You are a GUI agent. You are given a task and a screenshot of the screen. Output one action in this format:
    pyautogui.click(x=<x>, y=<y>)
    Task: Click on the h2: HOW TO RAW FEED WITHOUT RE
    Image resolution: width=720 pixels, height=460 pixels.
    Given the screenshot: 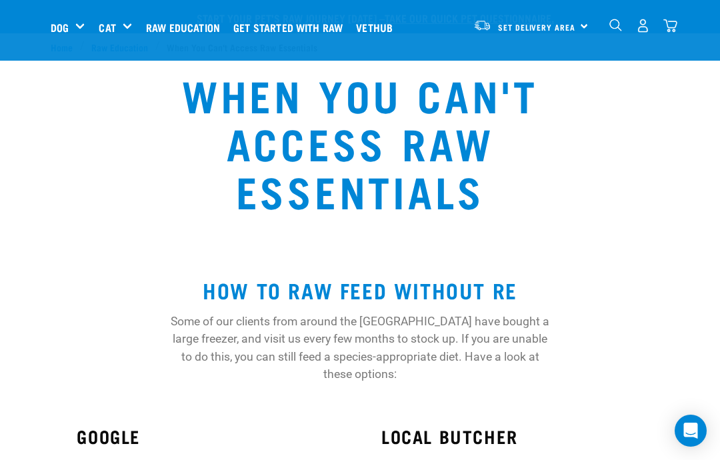 What is the action you would take?
    pyautogui.click(x=360, y=290)
    